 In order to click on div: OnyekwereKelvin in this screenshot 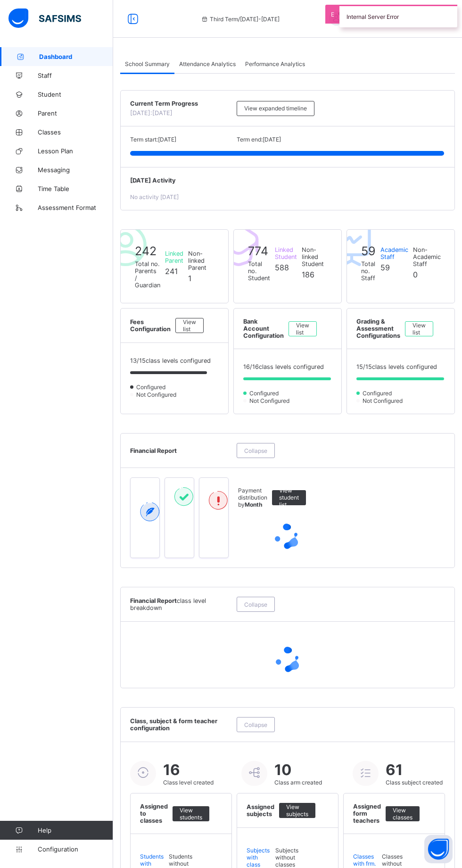, I will do `click(391, 19)`.